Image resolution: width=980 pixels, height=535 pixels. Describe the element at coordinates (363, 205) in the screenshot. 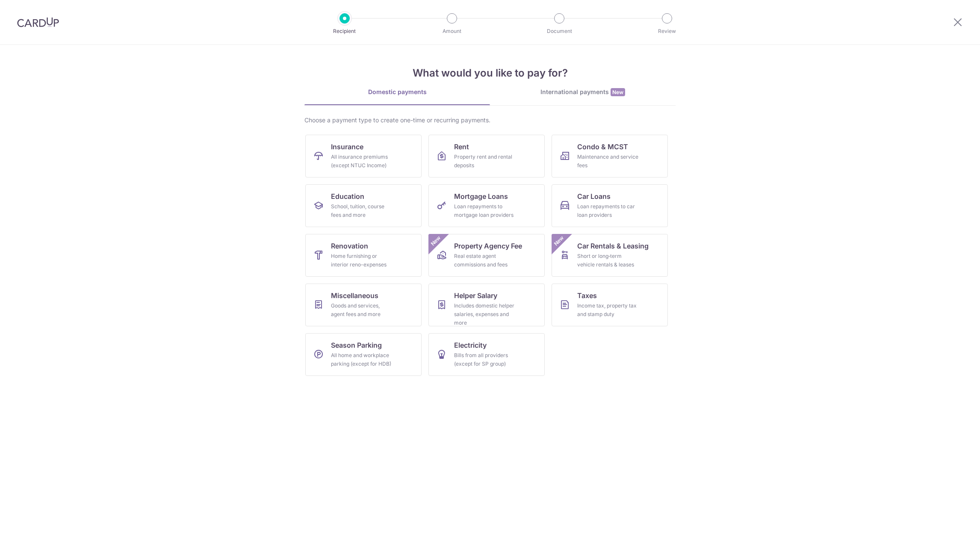

I see `a: EducationSchool, tuition, course fees and more` at that location.